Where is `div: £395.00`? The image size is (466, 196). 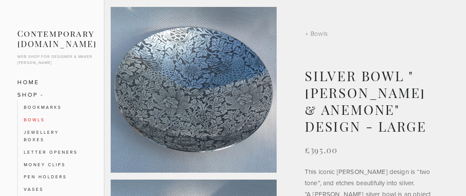
div: £395.00 is located at coordinates (372, 150).